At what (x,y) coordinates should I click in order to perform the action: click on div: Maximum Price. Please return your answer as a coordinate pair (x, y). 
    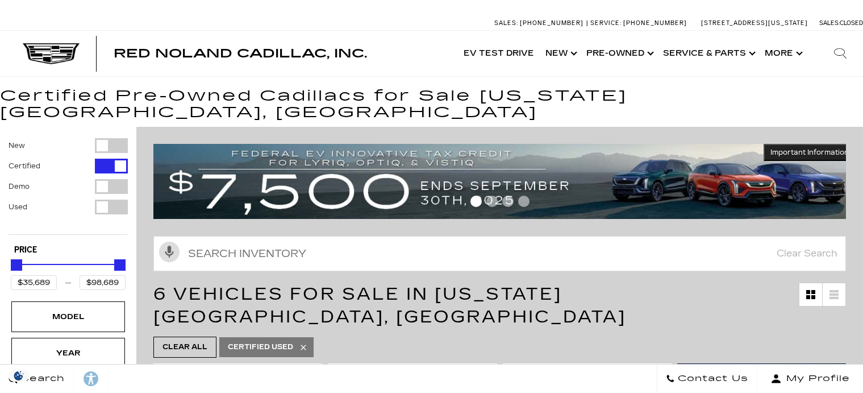
    Looking at the image, I should click on (120, 265).